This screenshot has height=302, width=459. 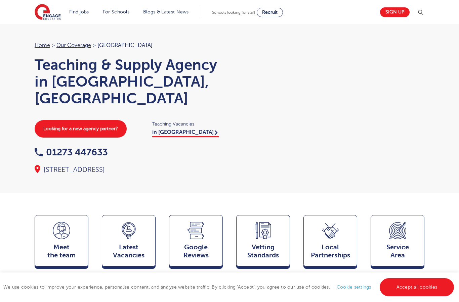 I want to click on nav: breadcrumb, so click(x=129, y=45).